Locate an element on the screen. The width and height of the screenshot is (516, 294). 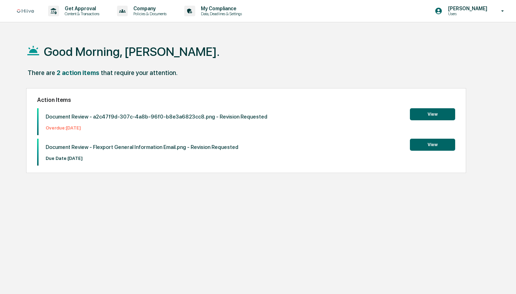
p: Get Approval is located at coordinates (81, 8).